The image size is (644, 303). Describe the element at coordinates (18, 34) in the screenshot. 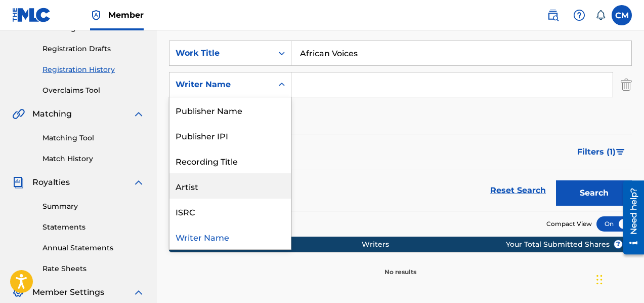

I see `div: Need help?` at that location.